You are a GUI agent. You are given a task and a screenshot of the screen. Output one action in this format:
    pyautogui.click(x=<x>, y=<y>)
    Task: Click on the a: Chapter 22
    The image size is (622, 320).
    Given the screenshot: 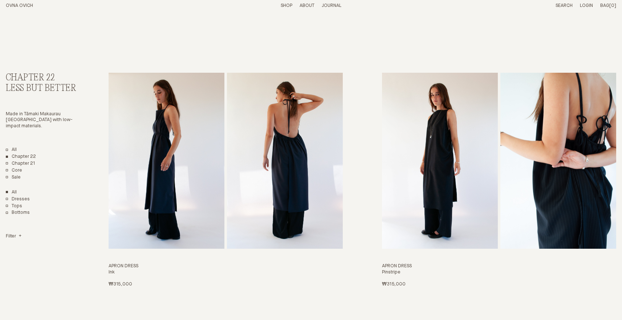 What is the action you would take?
    pyautogui.click(x=21, y=157)
    